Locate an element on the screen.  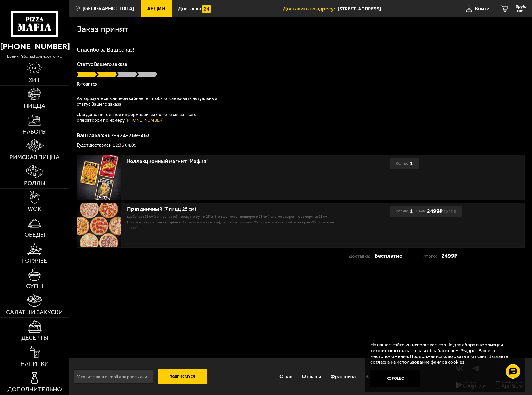
span: Супы is located at coordinates (35, 286).